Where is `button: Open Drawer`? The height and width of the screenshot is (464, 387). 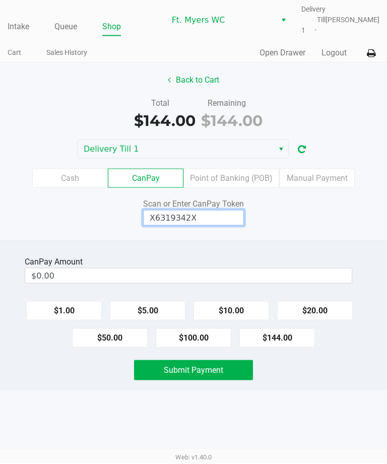 button: Open Drawer is located at coordinates (282, 54).